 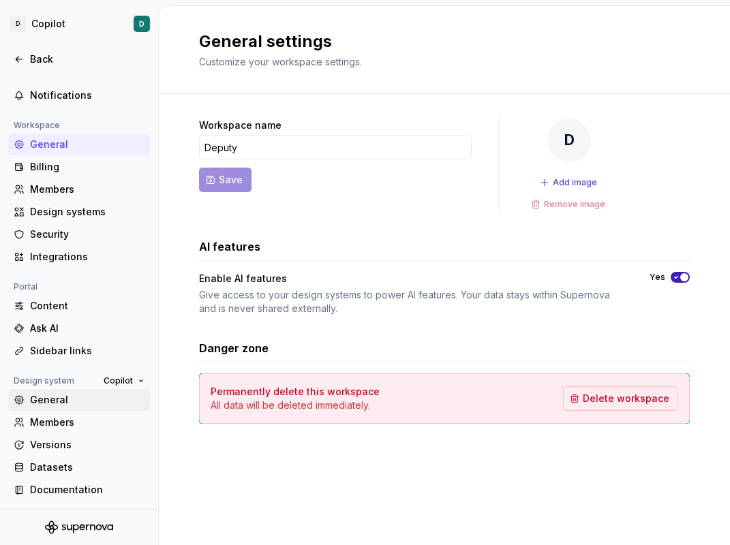 I want to click on div: Enable AI features, so click(x=243, y=279).